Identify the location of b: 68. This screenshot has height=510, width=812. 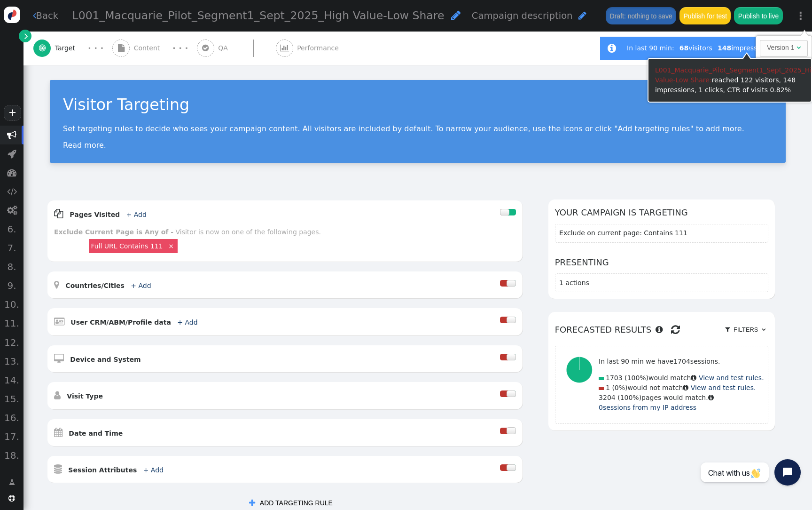
(684, 48).